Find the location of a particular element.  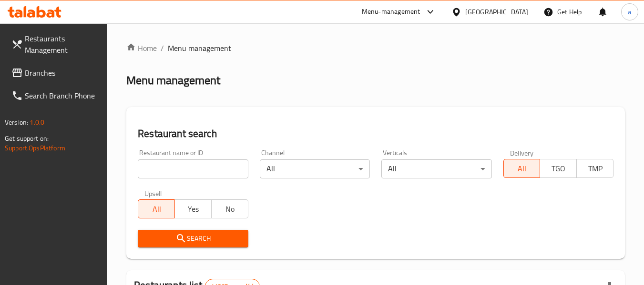

button: TMP is located at coordinates (595, 168).